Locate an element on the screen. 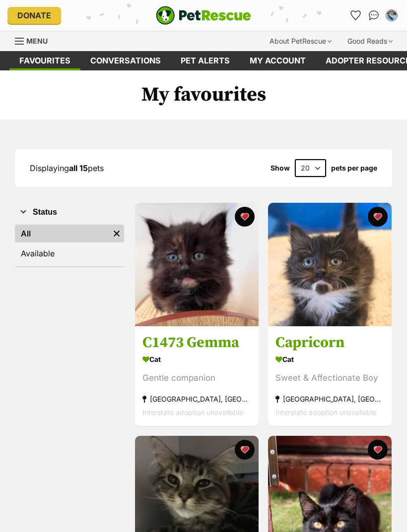  a: Conversations is located at coordinates (373, 15).